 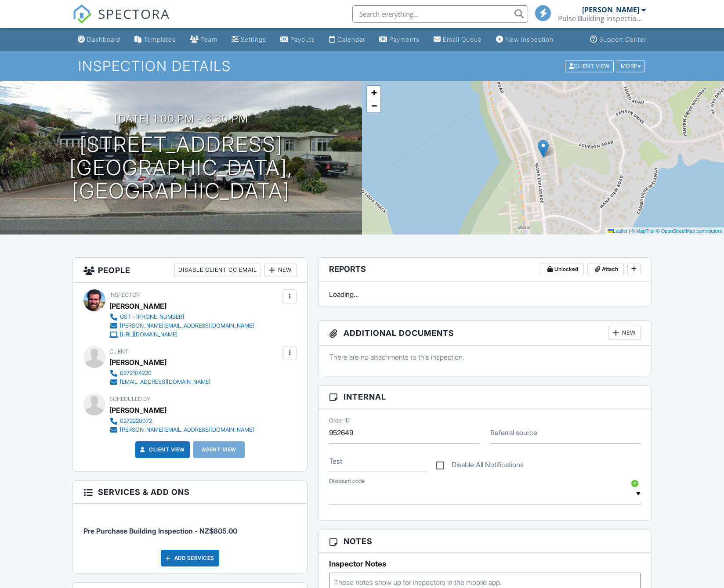 I want to click on a: Settings, so click(x=248, y=39).